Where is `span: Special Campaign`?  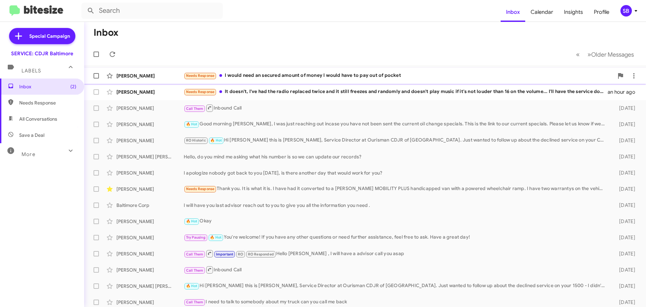
span: Special Campaign is located at coordinates (49, 36).